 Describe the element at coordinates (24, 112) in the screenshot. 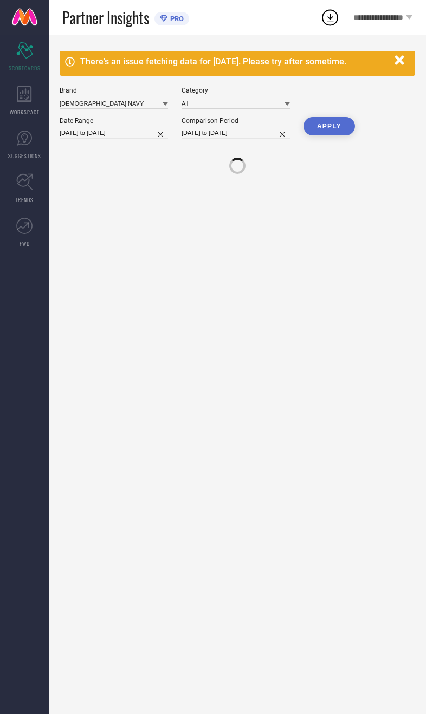

I see `span: WORKSPACE` at that location.